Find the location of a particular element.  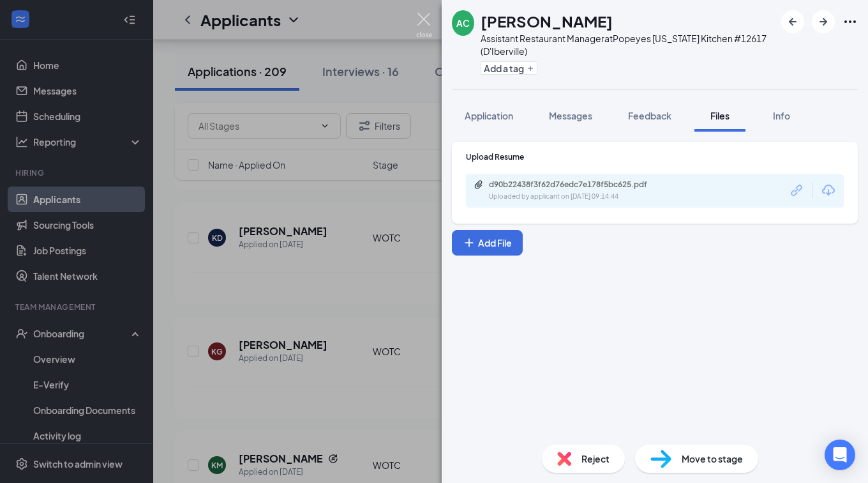

div: d90b22438f3f62d76edc7e178f5bc625.pdf is located at coordinates (578, 185).